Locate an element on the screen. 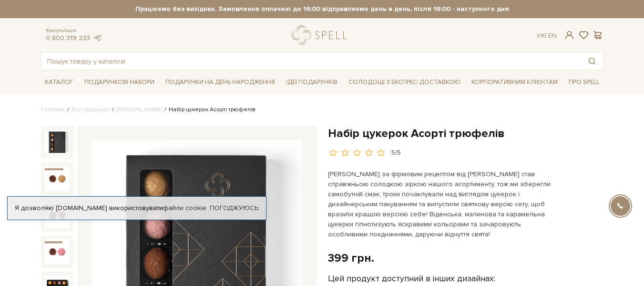  a: Ідеї подарунків is located at coordinates (312, 82).